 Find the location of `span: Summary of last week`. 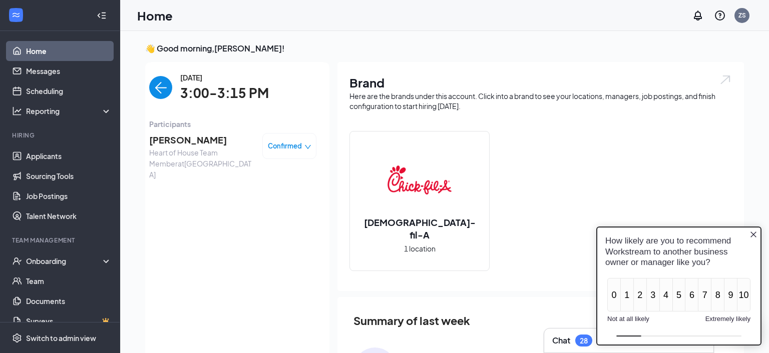

span: Summary of last week is located at coordinates (411, 321).